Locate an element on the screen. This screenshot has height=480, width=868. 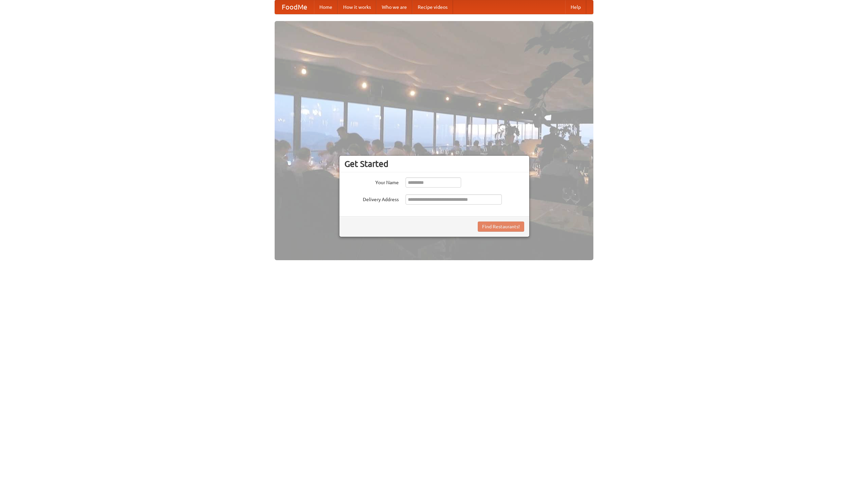
a: Who we are is located at coordinates (394, 7).